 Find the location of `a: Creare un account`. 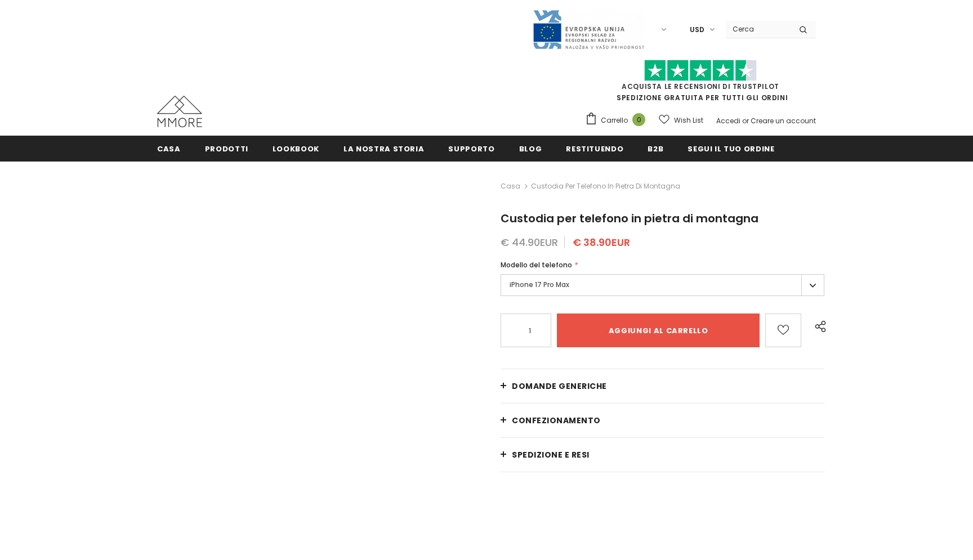

a: Creare un account is located at coordinates (783, 121).